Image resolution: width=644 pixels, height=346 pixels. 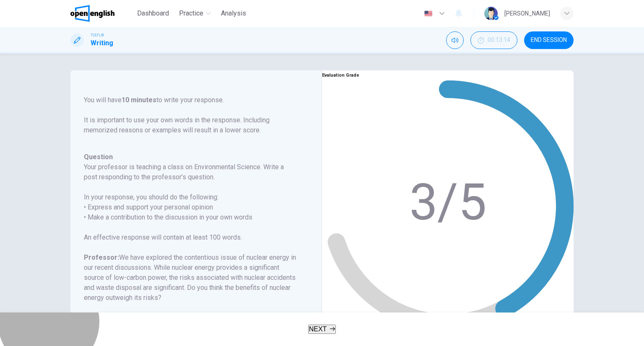 I want to click on text: 3/5, so click(x=448, y=203).